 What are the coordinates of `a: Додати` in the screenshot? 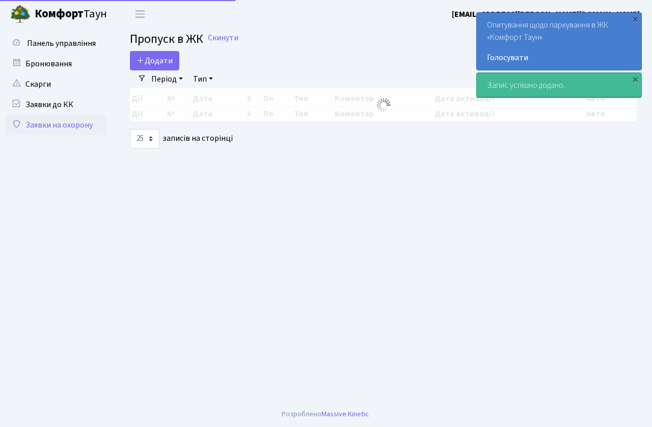 It's located at (154, 61).